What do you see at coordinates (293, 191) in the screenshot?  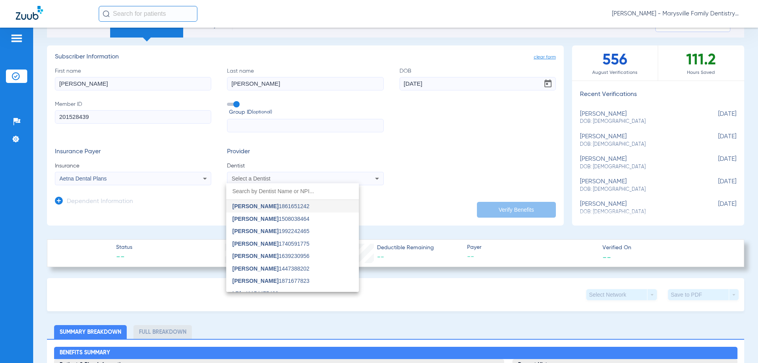 I see `input: dropdown search` at bounding box center [293, 191].